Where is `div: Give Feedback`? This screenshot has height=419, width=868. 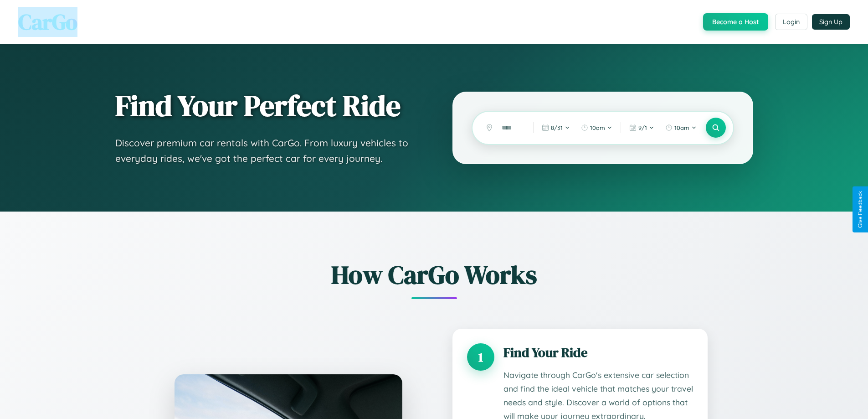 div: Give Feedback is located at coordinates (860, 210).